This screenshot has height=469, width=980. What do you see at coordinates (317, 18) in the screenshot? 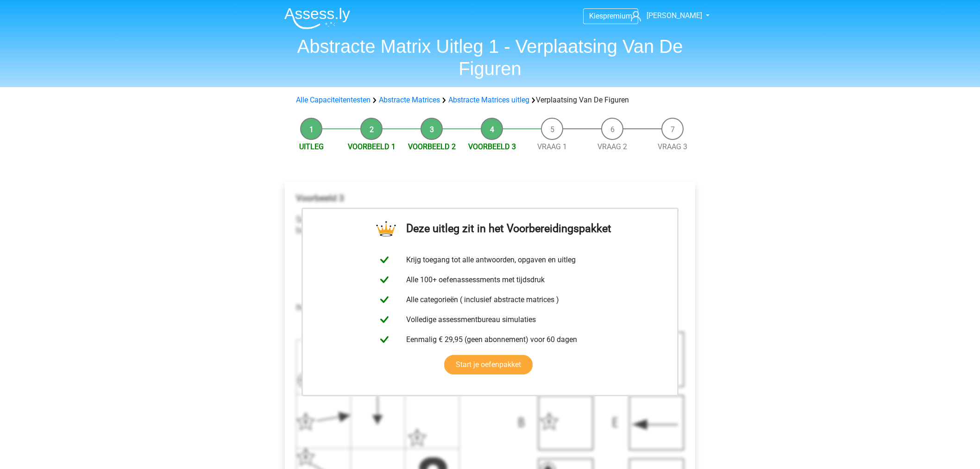
I see `img: Assessly` at bounding box center [317, 18].